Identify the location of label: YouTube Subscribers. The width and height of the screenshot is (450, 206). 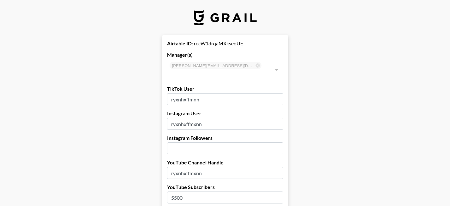
(225, 187).